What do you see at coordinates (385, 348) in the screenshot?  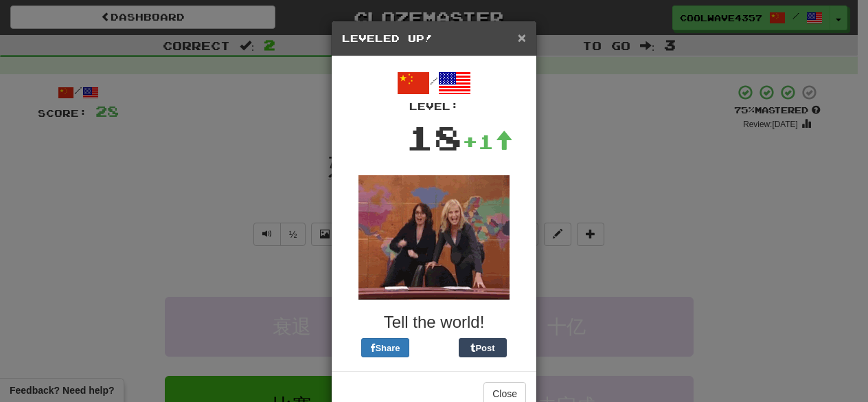 I see `button: Share` at bounding box center [385, 348].